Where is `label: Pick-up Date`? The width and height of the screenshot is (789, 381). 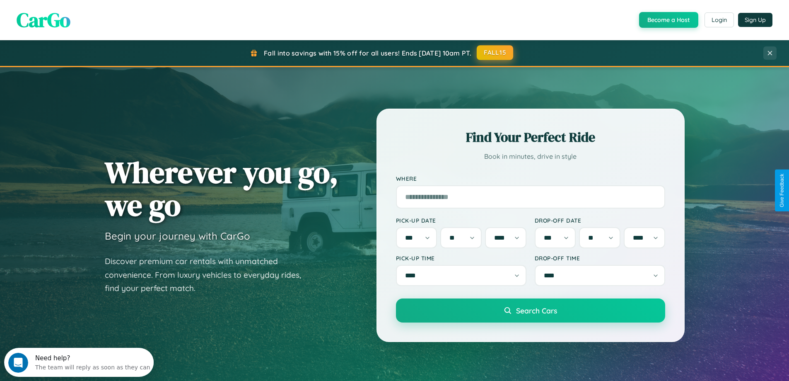 label: Pick-up Date is located at coordinates (461, 220).